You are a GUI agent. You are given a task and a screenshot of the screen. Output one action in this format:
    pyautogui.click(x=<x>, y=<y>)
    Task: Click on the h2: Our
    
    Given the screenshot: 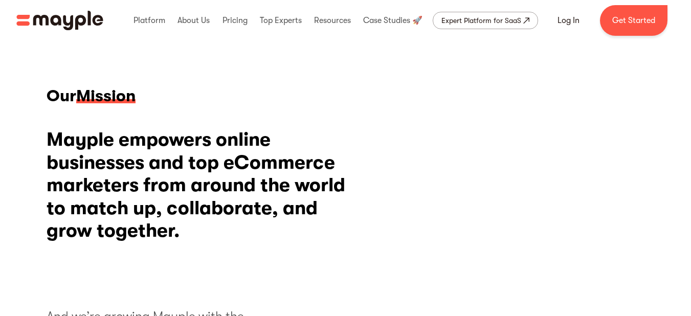 What is the action you would take?
    pyautogui.click(x=199, y=96)
    